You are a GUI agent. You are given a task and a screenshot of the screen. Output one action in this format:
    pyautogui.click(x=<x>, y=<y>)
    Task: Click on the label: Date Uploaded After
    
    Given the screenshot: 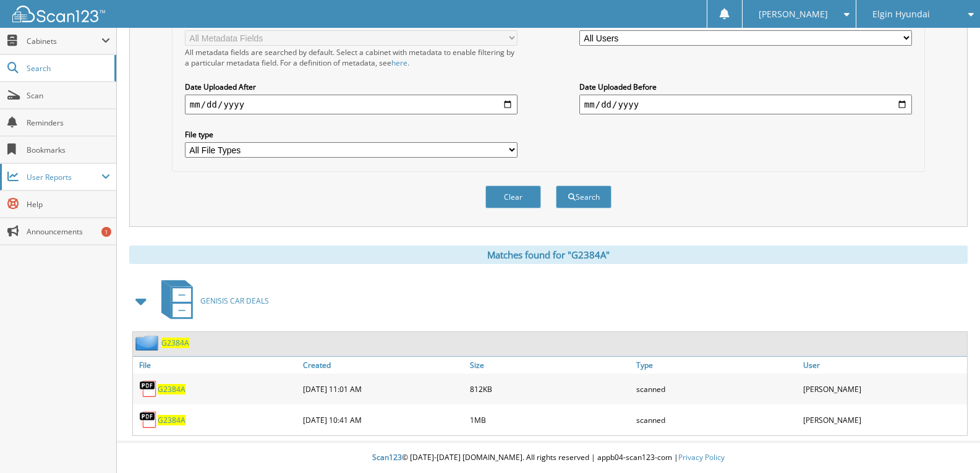 What is the action you would take?
    pyautogui.click(x=351, y=86)
    